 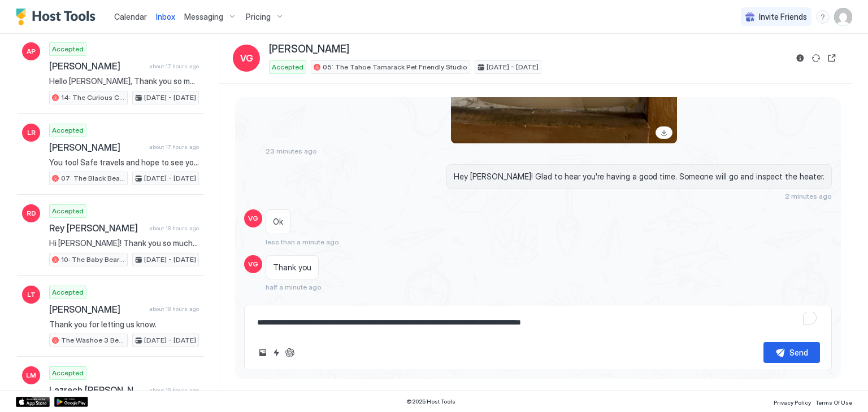 I want to click on div: menu, so click(x=823, y=17).